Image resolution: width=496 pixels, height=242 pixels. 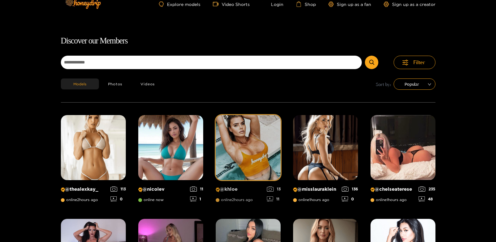 What do you see at coordinates (84, 189) in the screenshot?
I see `p: @ thealexkay_` at bounding box center [84, 189].